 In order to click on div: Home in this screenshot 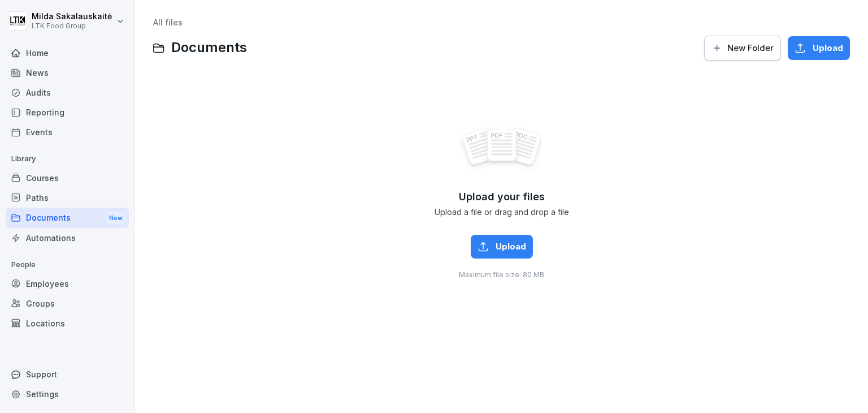, I will do `click(67, 53)`.